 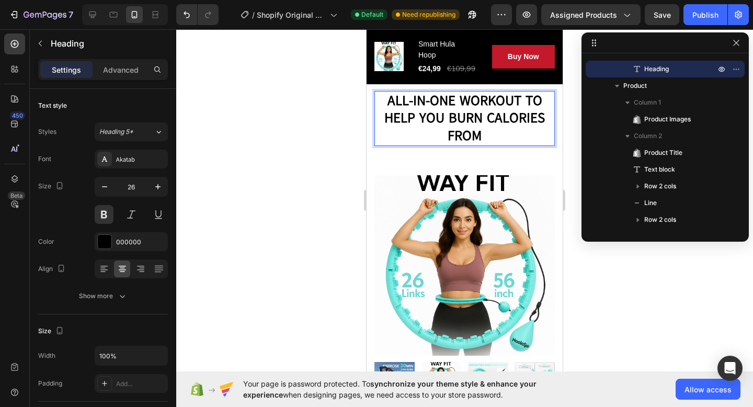 I want to click on button: Heading 5*, so click(x=131, y=132).